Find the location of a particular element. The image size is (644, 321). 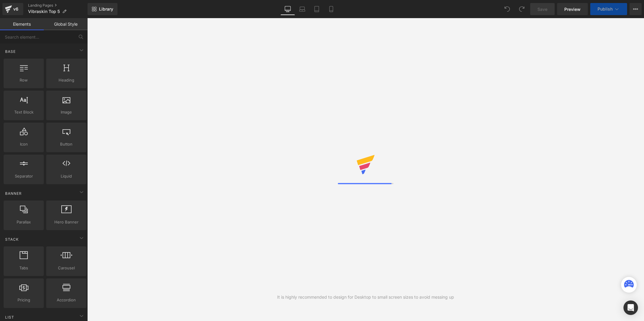

button: More is located at coordinates (635, 9).